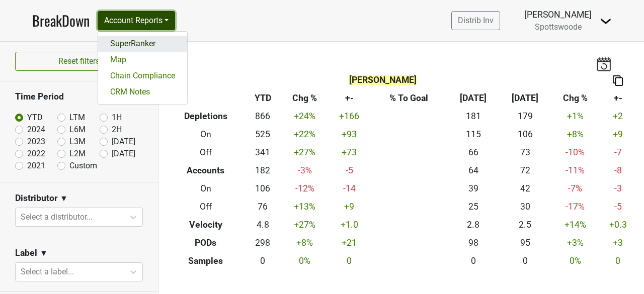 This screenshot has width=644, height=294. What do you see at coordinates (205, 135) in the screenshot?
I see `th: On` at bounding box center [205, 135].